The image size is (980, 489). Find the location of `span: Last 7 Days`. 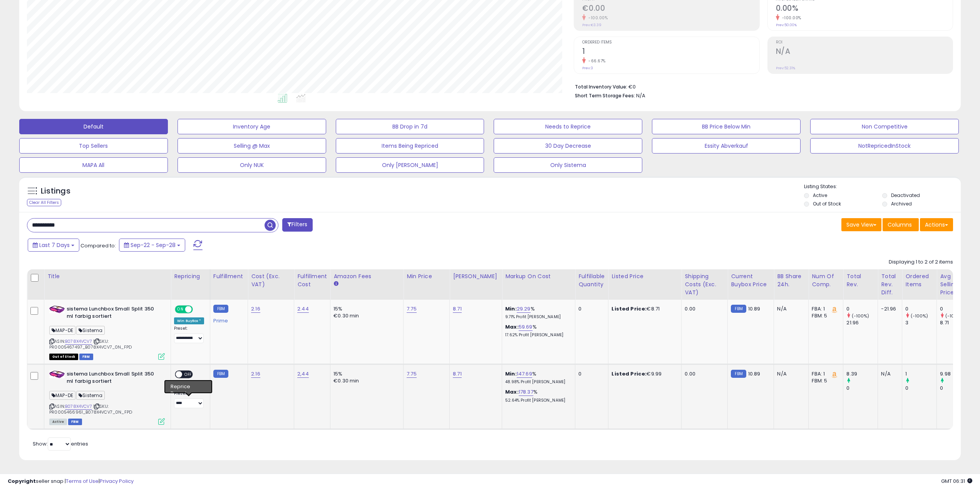

span: Last 7 Days is located at coordinates (55, 245).